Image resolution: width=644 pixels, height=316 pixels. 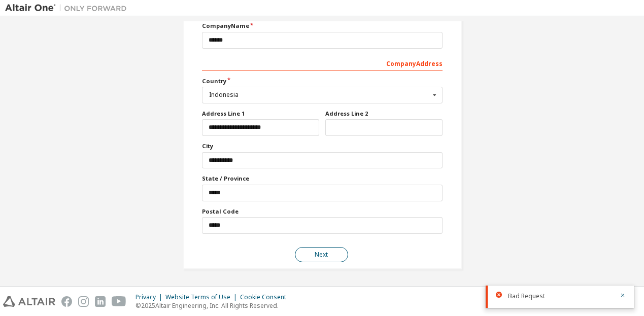 I want to click on p: © 2025 Altair Engineering, Inc. All Rights Reserved., so click(x=214, y=305).